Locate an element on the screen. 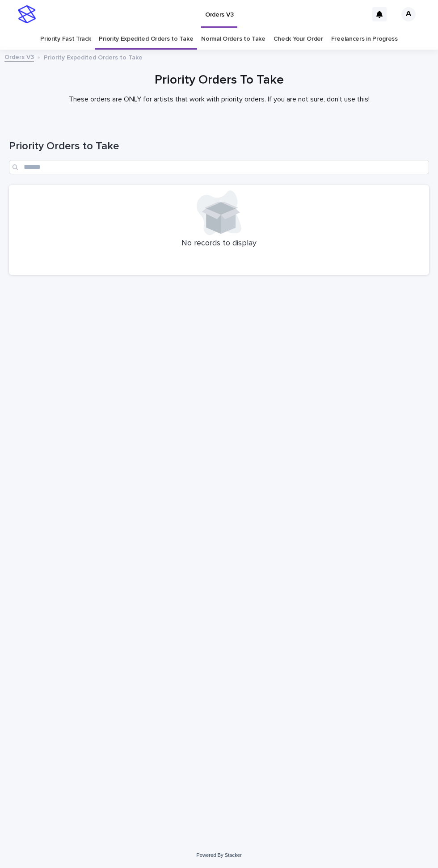  input: Search is located at coordinates (219, 167).